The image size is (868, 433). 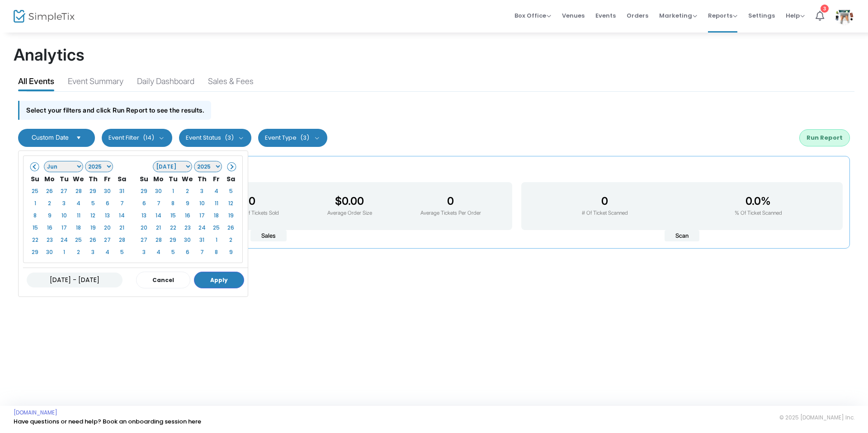 What do you see at coordinates (50, 203) in the screenshot?
I see `td: 2` at bounding box center [50, 203].